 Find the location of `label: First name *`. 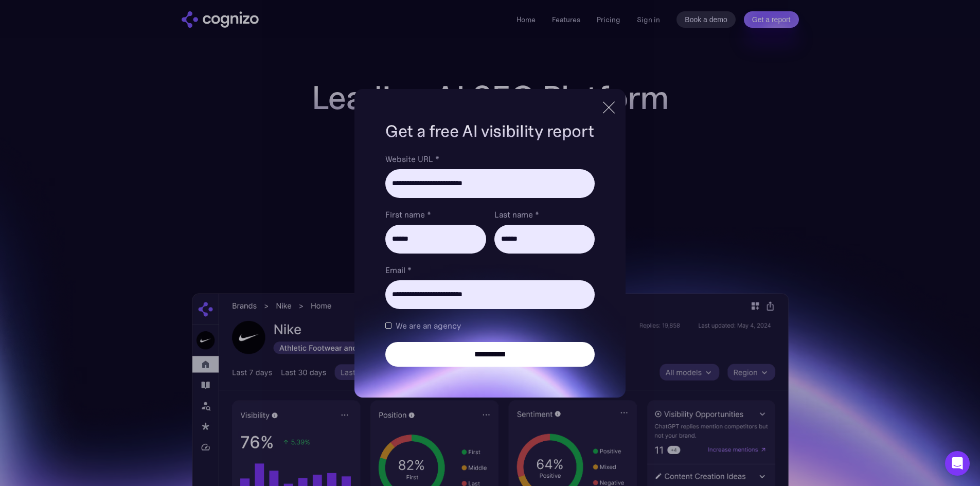

label: First name * is located at coordinates (435, 215).